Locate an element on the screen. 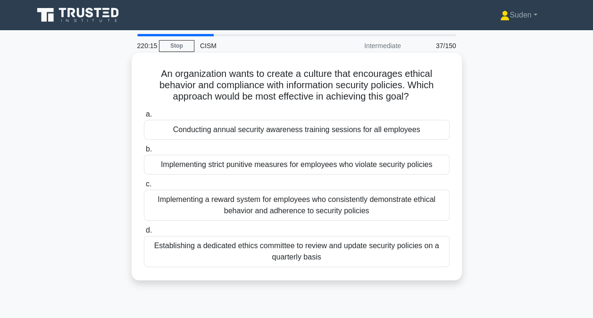 This screenshot has height=318, width=593. div: Conducting annual security awareness training sessions for all employees is located at coordinates (297, 130).